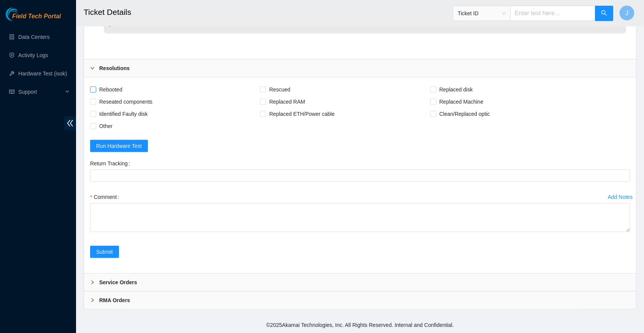  Describe the element at coordinates (119, 146) in the screenshot. I see `span: Run Hardware Test` at that location.